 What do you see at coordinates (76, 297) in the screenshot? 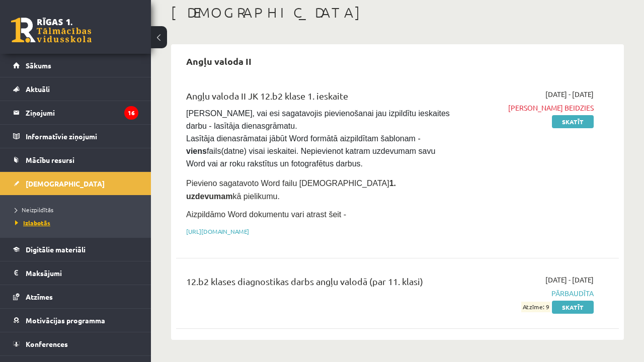
I see `a: Atzīmes` at bounding box center [76, 297].